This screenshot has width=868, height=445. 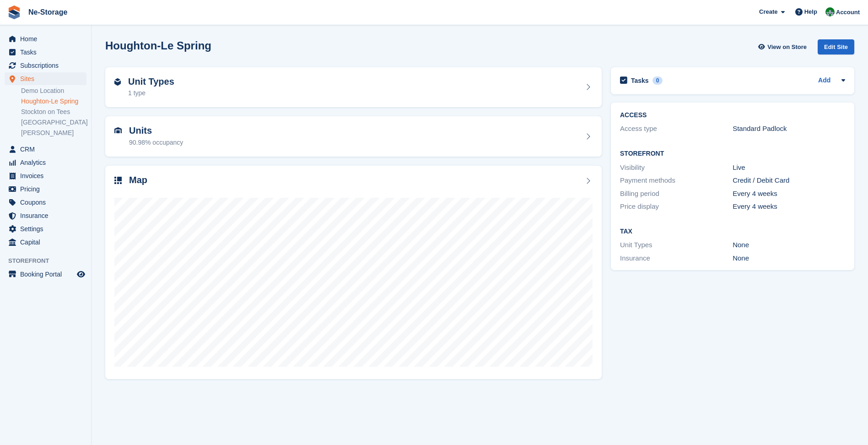 I want to click on div: Credit / Debit Card, so click(x=789, y=180).